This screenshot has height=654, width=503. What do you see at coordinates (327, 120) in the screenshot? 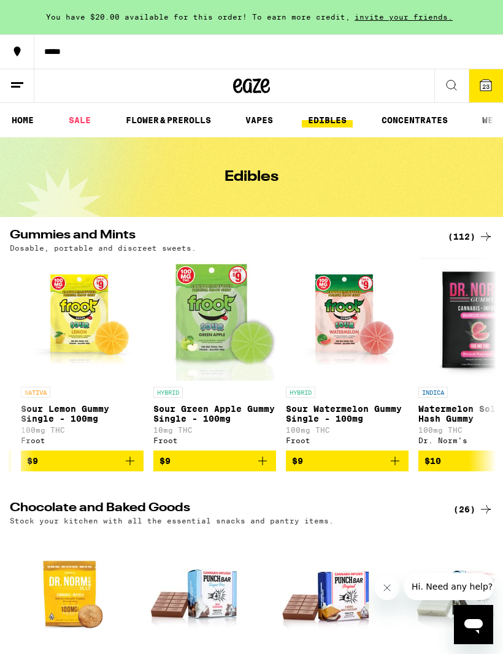
I see `a: EDIBLES` at bounding box center [327, 120].